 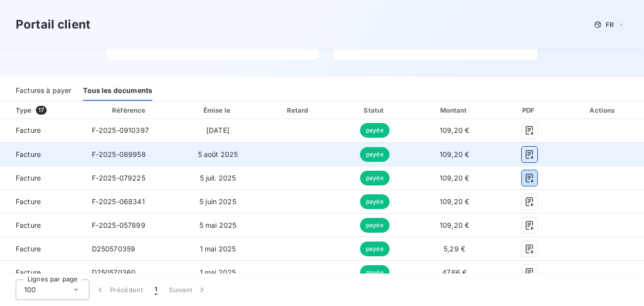 What do you see at coordinates (155, 289) in the screenshot?
I see `span: 1` at bounding box center [155, 289].